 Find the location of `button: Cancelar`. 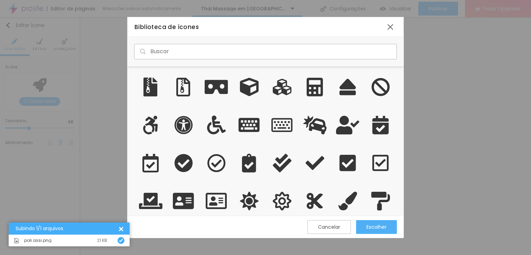

button: Cancelar is located at coordinates (329, 227).